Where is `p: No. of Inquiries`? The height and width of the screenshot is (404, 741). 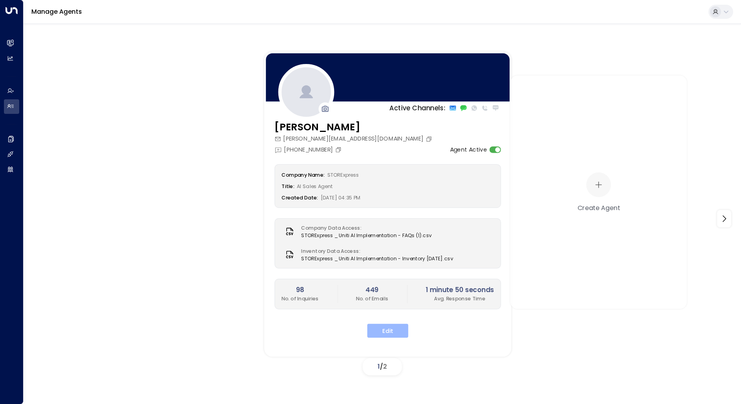
p: No. of Inquiries is located at coordinates (300, 298).